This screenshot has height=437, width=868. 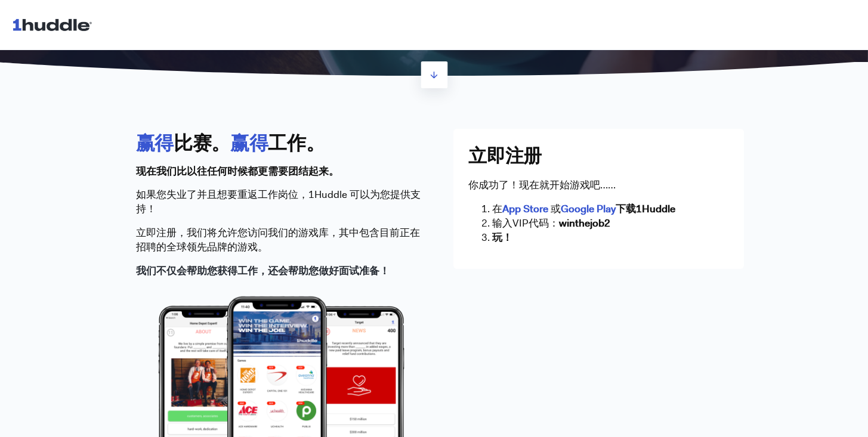 I want to click on font: 如果您失业了并且想要重返工作岗位，1Huddle 可以为您提供支持！, so click(x=278, y=201).